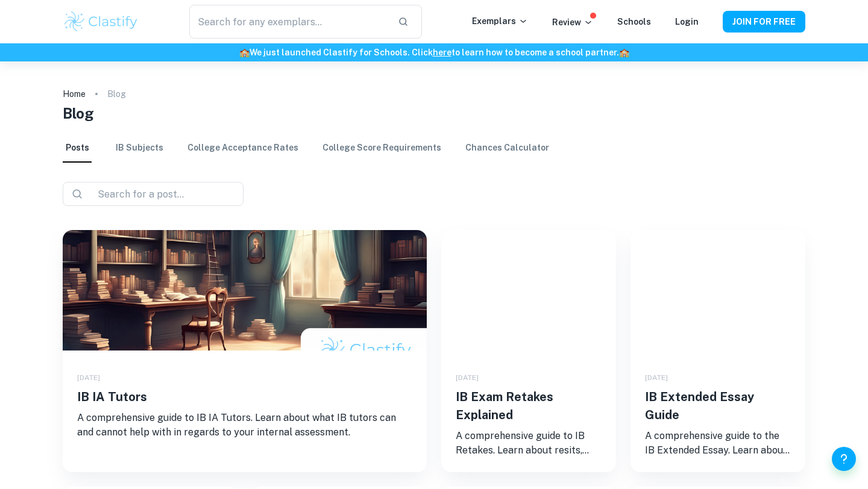 Image resolution: width=868 pixels, height=489 pixels. Describe the element at coordinates (843, 459) in the screenshot. I see `button: Help and Feedback` at that location.